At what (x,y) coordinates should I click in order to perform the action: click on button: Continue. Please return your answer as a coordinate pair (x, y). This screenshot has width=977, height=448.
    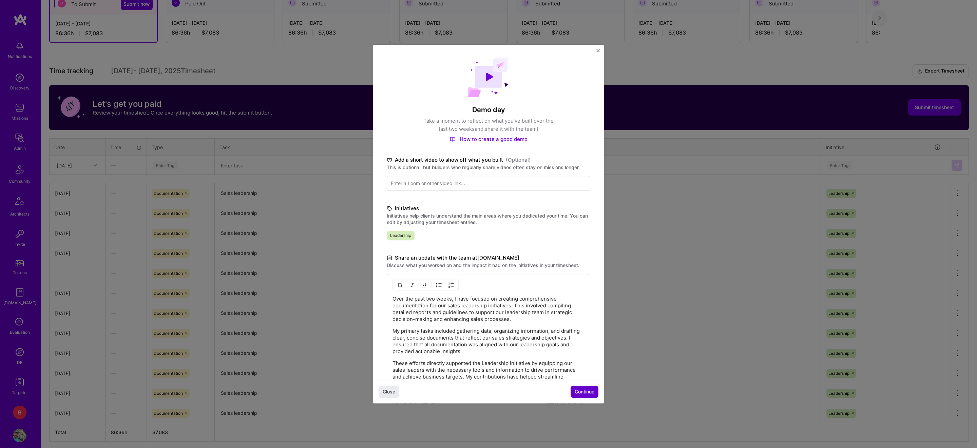
    Looking at the image, I should click on (584, 392).